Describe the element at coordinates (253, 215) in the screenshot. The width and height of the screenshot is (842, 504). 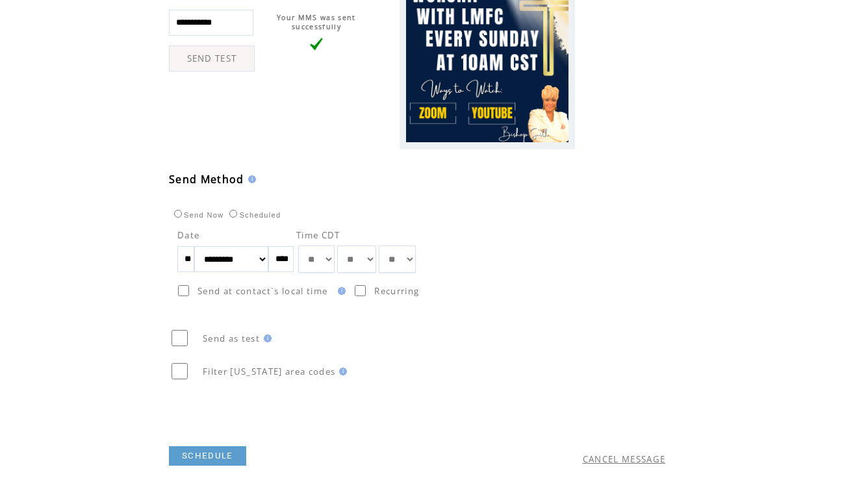
I see `label: Scheduled` at that location.